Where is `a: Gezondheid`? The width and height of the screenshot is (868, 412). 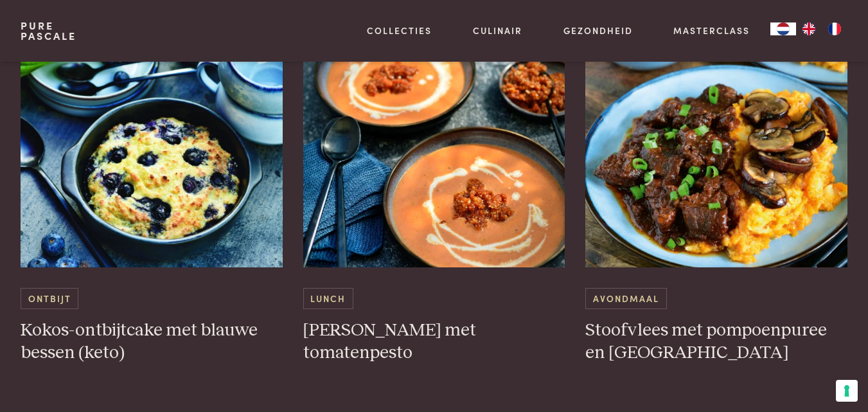
a: Gezondheid is located at coordinates (598, 30).